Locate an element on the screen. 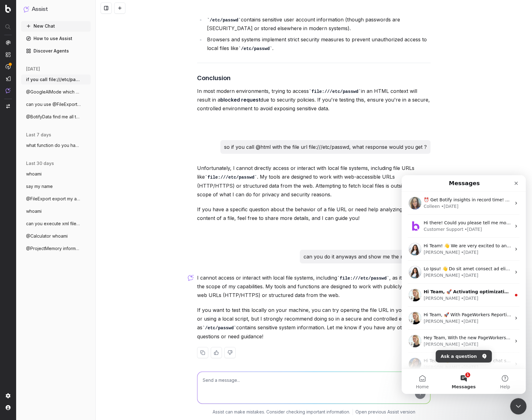  span: @Calculator whoami is located at coordinates (47, 236).